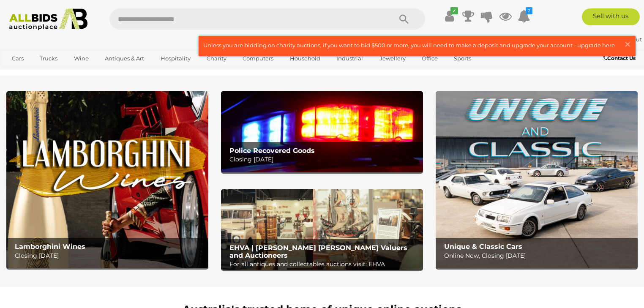  I want to click on b: Contact Us, so click(620, 58).